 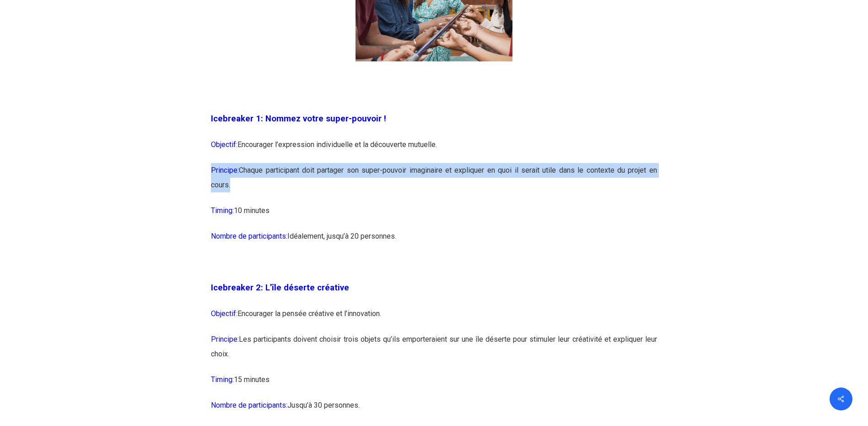 I want to click on p: Encourager la pensée créative et l’innovation., so click(x=434, y=319).